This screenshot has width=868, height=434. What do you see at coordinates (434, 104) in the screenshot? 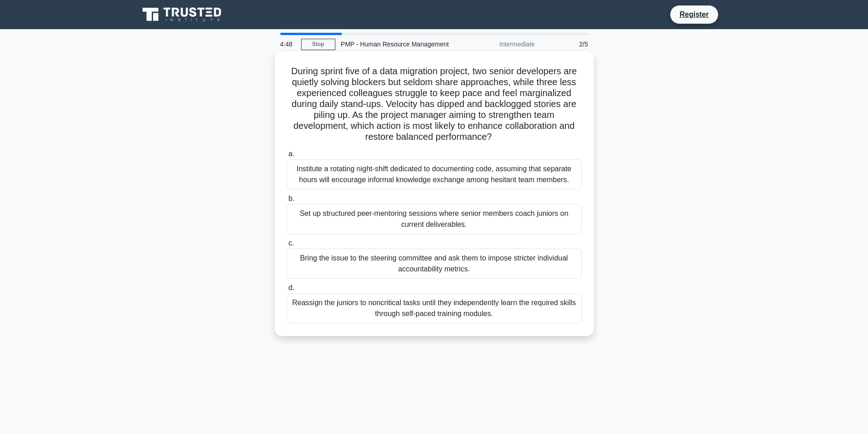
I see `h5: During sprint five of a data migration project, two senior developers are quietly solving blocker...` at bounding box center [434, 104].